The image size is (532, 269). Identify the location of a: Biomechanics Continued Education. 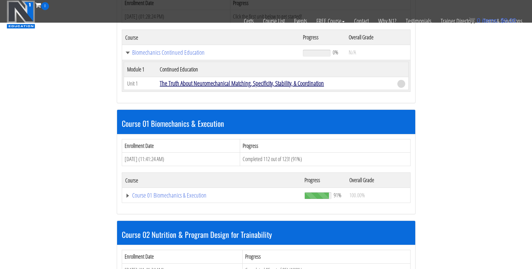
(211, 52).